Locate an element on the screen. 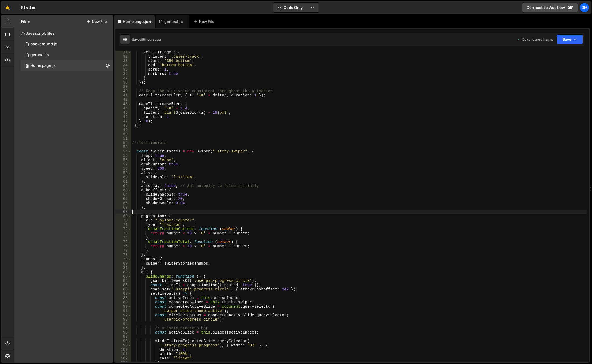  div: 96 is located at coordinates (123, 333).